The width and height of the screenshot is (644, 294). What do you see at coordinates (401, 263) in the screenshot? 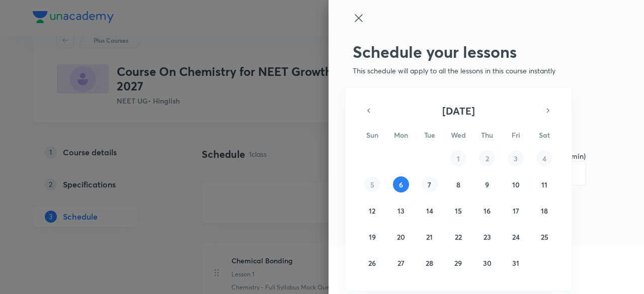
I see `abbr: October 27, 2025` at bounding box center [401, 263].